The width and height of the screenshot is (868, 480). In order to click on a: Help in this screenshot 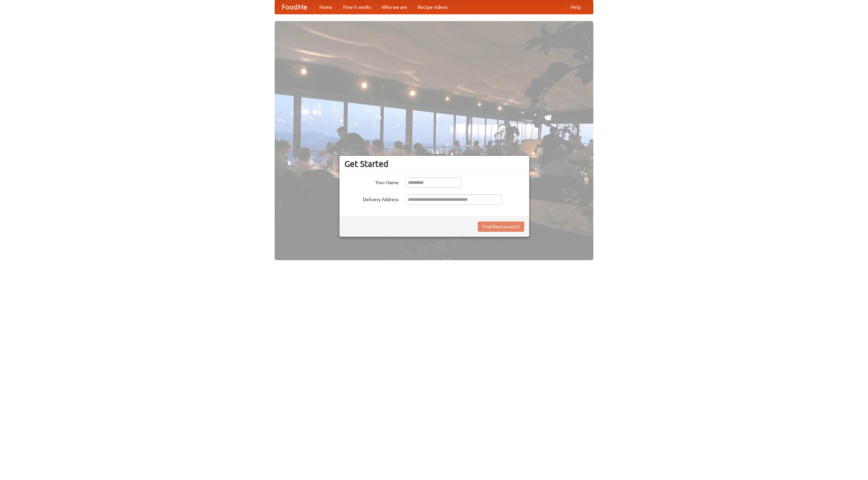, I will do `click(575, 7)`.